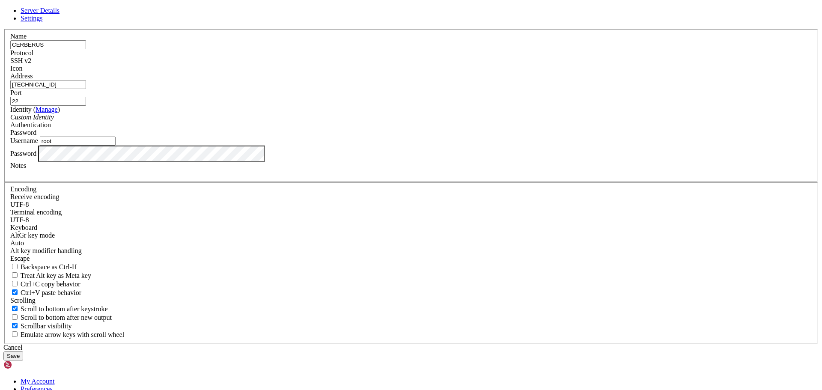 Image resolution: width=822 pixels, height=390 pixels. What do you see at coordinates (15, 308) in the screenshot?
I see `input: Scroll to bottom after keystroke` at bounding box center [15, 308].